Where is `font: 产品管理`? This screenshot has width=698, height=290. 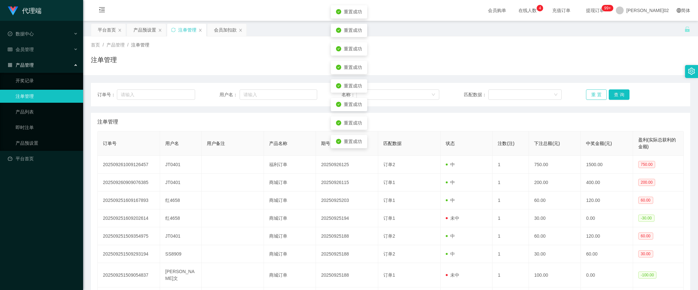
font: 产品管理 is located at coordinates (25, 65).